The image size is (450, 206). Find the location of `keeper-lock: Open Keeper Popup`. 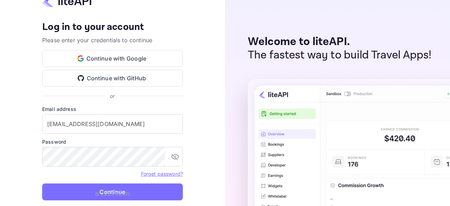

keeper-lock: Open Keeper Popup is located at coordinates (174, 124).